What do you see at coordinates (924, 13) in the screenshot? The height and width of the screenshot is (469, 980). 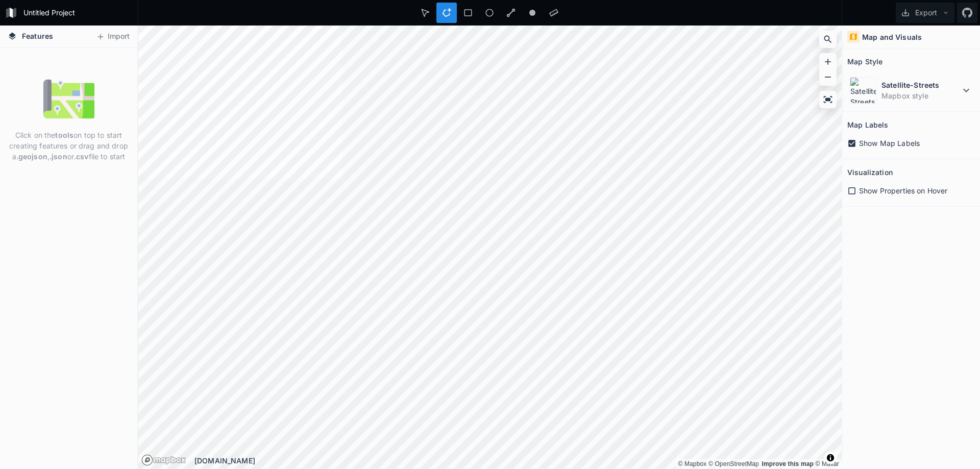 I see `button: Export` at bounding box center [924, 13].